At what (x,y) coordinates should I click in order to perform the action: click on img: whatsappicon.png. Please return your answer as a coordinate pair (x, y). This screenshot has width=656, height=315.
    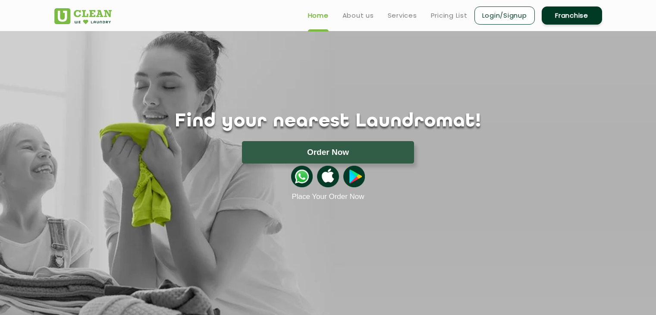
    Looking at the image, I should click on (302, 176).